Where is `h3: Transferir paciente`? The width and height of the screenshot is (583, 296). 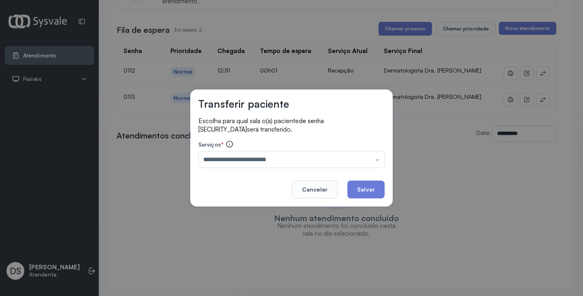
h3: Transferir paciente is located at coordinates (244, 104).